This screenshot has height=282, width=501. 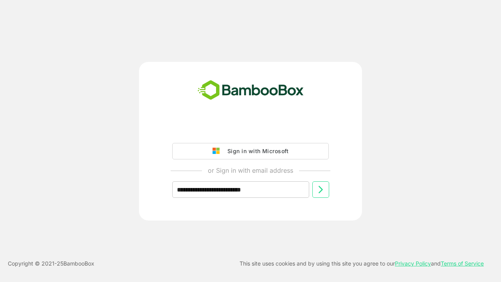 What do you see at coordinates (51, 263) in the screenshot?
I see `p: Copyright © 2021- 25 BambooBox` at bounding box center [51, 263].